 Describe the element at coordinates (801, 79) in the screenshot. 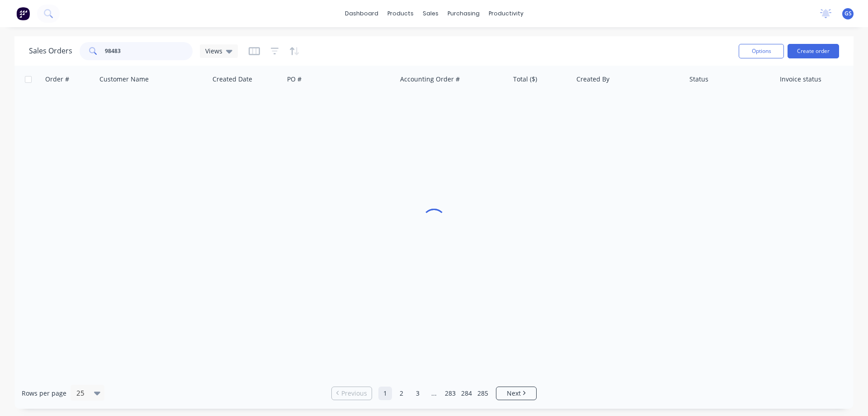

I see `div: Invoice status` at that location.